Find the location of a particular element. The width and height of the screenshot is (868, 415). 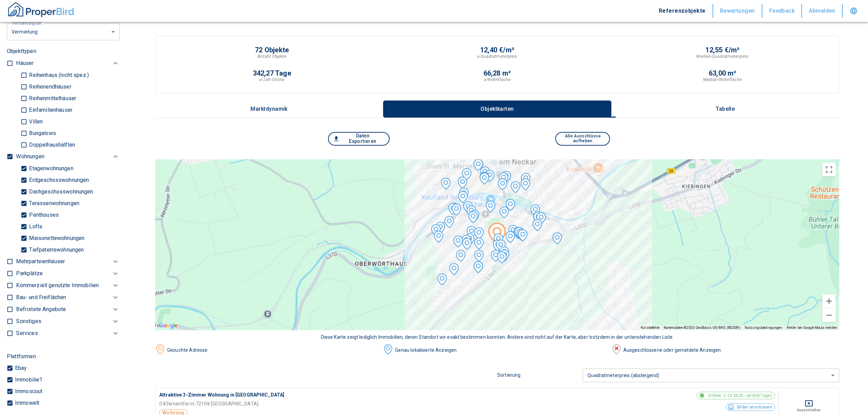

button: Vergrößern is located at coordinates (829, 301).